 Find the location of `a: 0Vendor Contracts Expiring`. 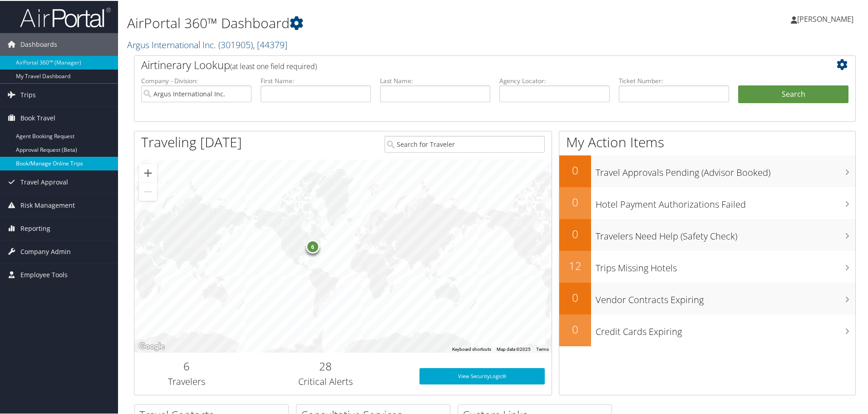

a: 0Vendor Contracts Expiring is located at coordinates (707, 298).